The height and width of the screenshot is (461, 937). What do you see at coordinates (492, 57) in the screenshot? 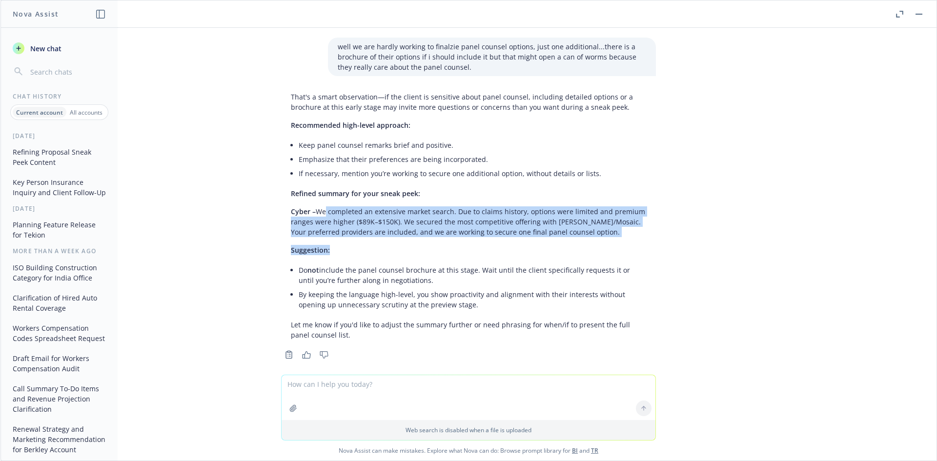
I see `p: well we are hardly working to finalzie panel counsel options, just one additional...there is a br...` at bounding box center [492, 57].